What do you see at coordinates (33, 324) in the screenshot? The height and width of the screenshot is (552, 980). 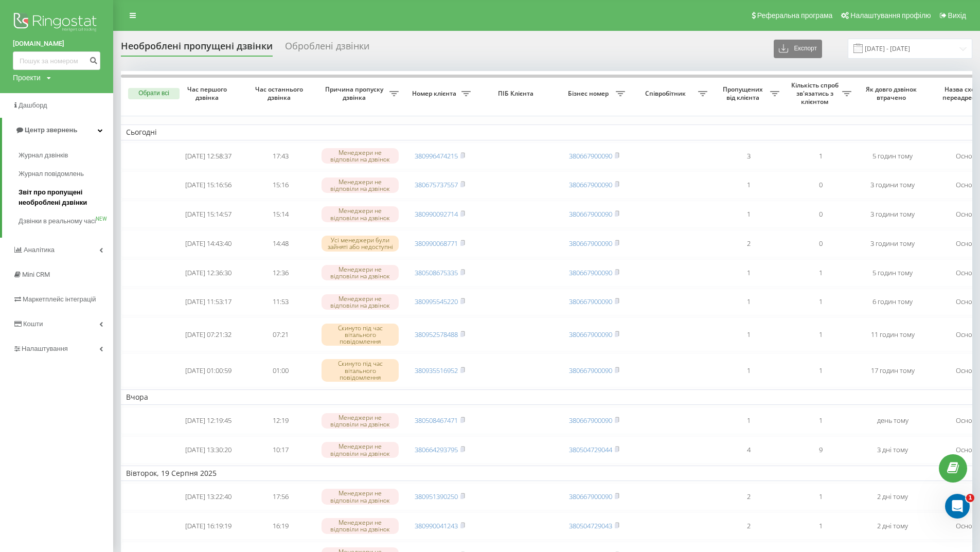 I see `span: Кошти` at bounding box center [33, 324].